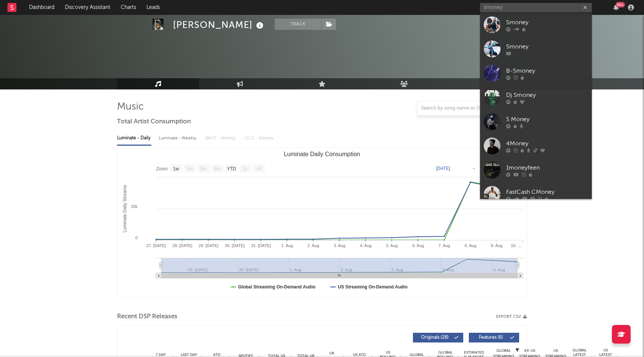 This screenshot has width=644, height=357. What do you see at coordinates (620, 4) in the screenshot?
I see `div: 99 +` at bounding box center [620, 4].